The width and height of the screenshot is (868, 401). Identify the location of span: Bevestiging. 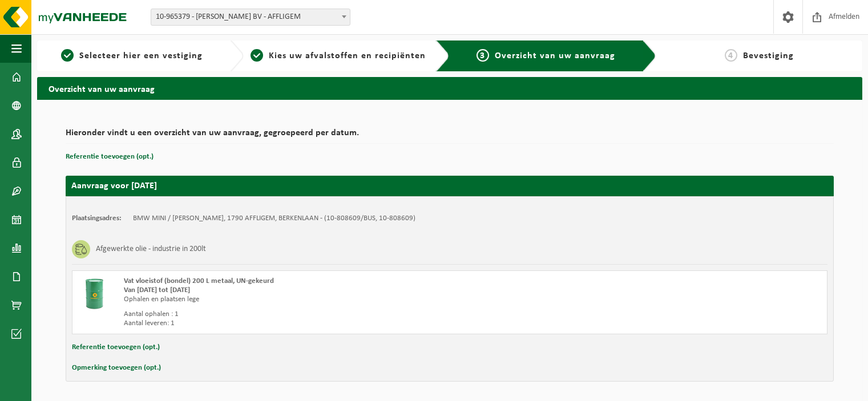
(769, 56).